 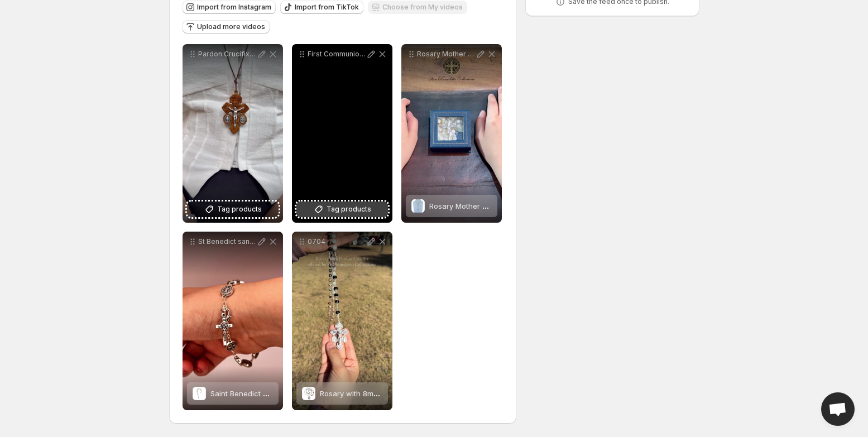 What do you see at coordinates (446, 393) in the screenshot?
I see `span: Rosary with 8mm Glass Stone Beads/ The Holy Shroud /Pardon Crucifix` at bounding box center [446, 393].